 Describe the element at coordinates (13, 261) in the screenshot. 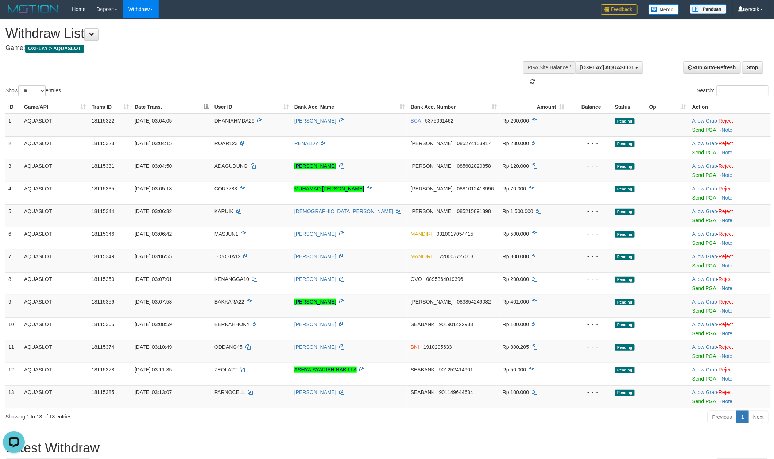

I see `td: 7` at that location.